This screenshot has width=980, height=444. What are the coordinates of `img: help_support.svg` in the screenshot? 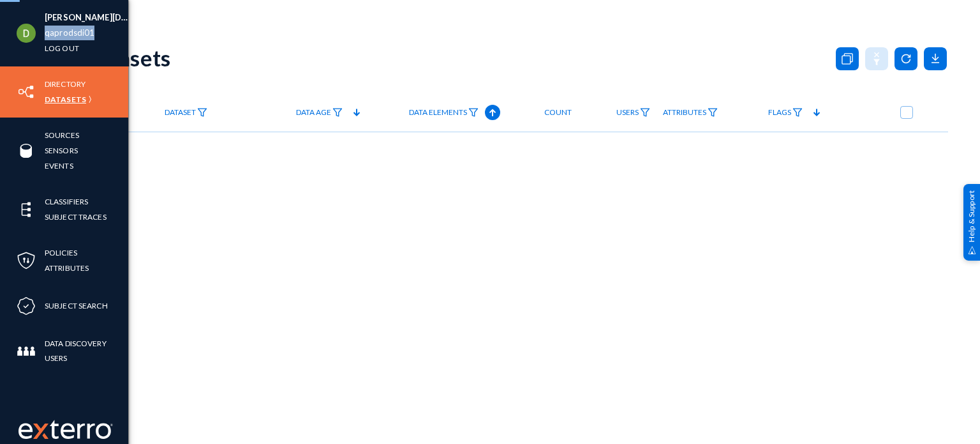 It's located at (971, 250).